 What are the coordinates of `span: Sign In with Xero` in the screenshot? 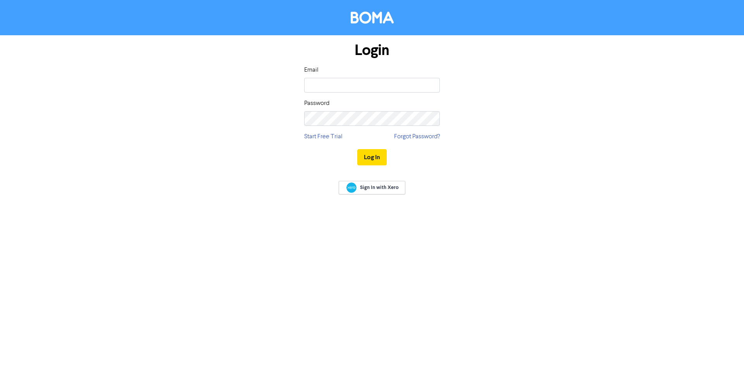 It's located at (379, 188).